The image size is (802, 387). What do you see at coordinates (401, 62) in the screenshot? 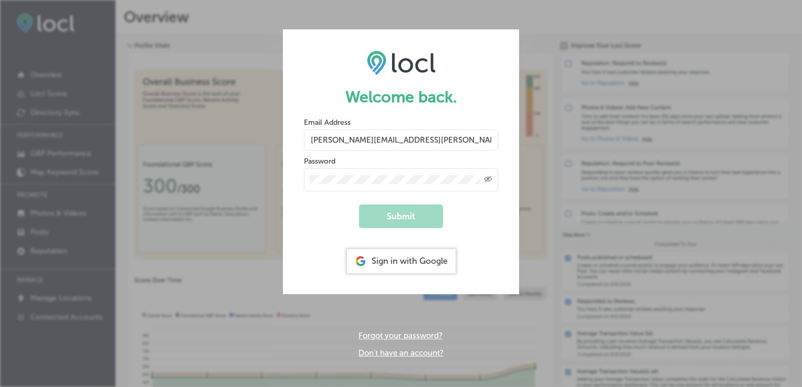
I see `img: LOCL logo` at bounding box center [401, 62].